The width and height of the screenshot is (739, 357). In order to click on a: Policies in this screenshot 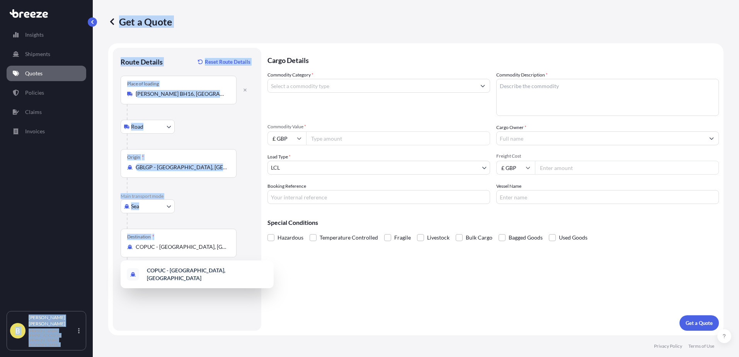, I will do `click(46, 93)`.